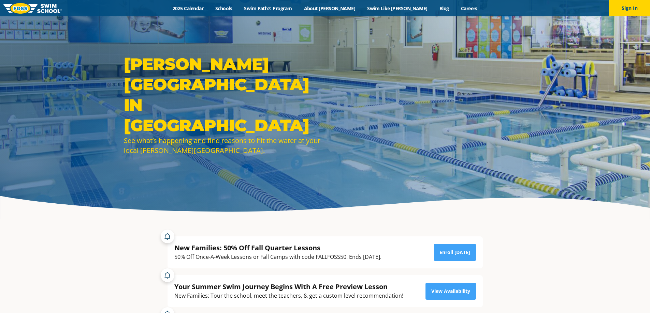 The width and height of the screenshot is (650, 313). What do you see at coordinates (188, 8) in the screenshot?
I see `a: 2025 Calendar` at bounding box center [188, 8].